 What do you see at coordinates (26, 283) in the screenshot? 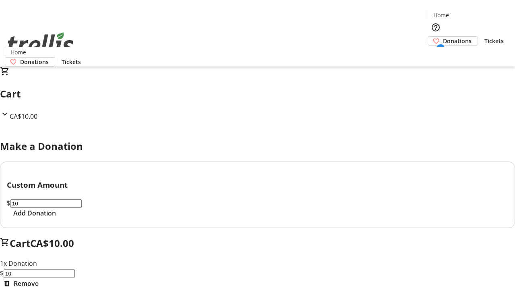
I see `span: Remove` at bounding box center [26, 283].